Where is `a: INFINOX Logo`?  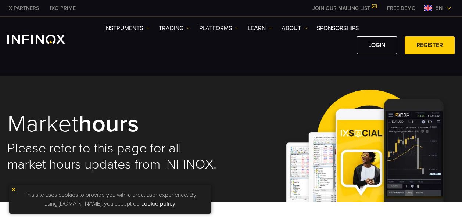
a: INFINOX Logo is located at coordinates (45, 39).